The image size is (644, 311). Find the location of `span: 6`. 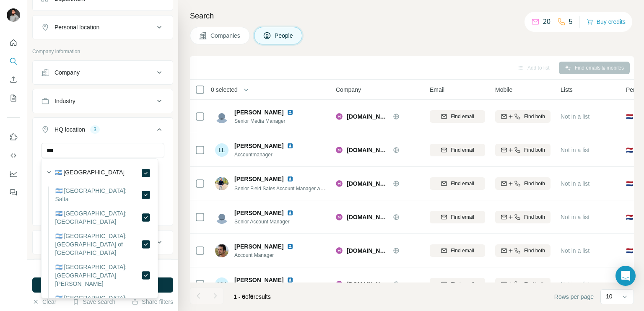

span: 6 is located at coordinates (252, 297).